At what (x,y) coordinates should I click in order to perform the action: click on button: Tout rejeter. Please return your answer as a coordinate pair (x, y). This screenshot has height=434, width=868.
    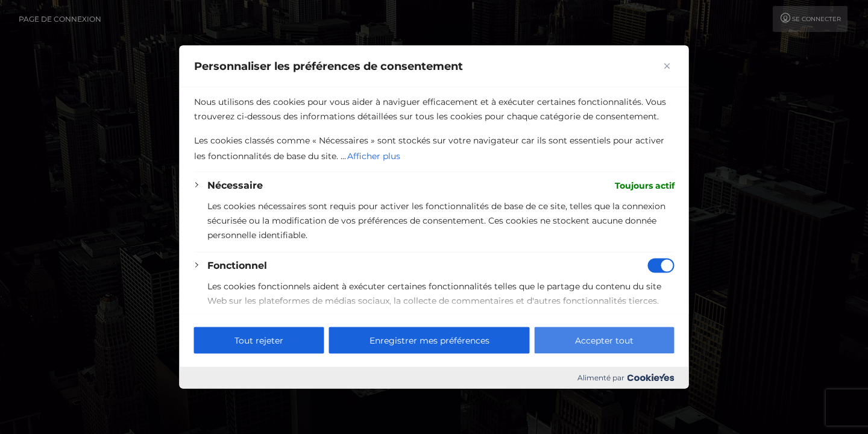
    Looking at the image, I should click on (259, 340).